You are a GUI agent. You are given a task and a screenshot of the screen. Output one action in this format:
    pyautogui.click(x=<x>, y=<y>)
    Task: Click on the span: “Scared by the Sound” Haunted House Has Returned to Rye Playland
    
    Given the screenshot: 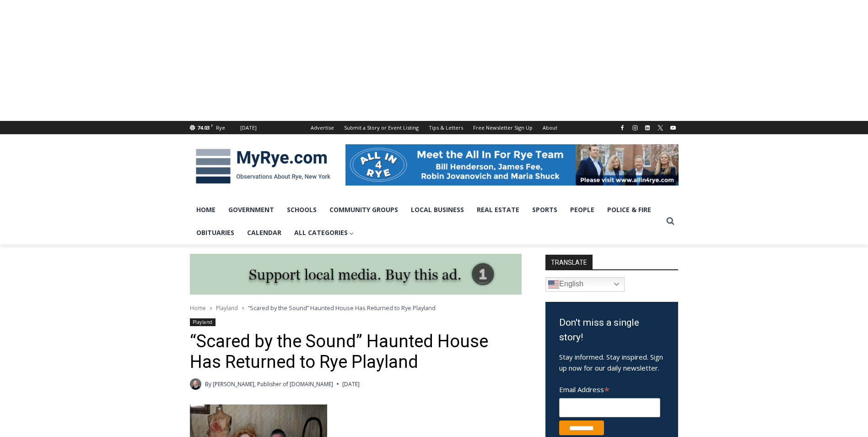 What is the action you would take?
    pyautogui.click(x=341, y=308)
    